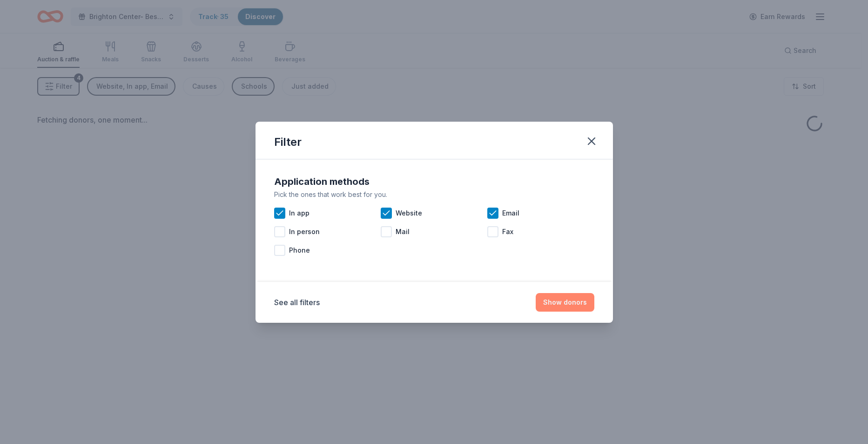 The width and height of the screenshot is (868, 444). Describe the element at coordinates (299, 250) in the screenshot. I see `span: Phone` at that location.